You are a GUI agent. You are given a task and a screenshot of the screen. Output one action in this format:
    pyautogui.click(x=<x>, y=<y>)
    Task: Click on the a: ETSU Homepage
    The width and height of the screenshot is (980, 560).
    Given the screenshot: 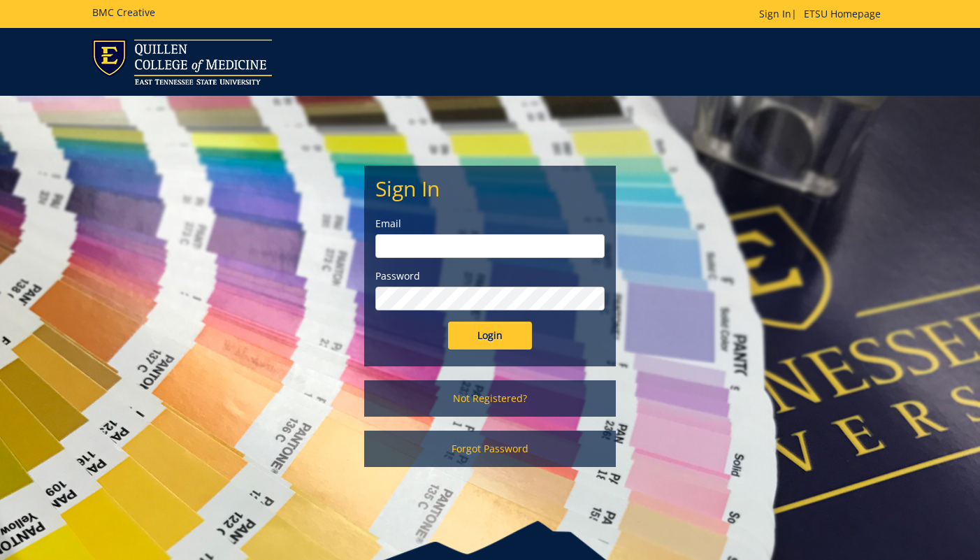 What is the action you would take?
    pyautogui.click(x=842, y=14)
    